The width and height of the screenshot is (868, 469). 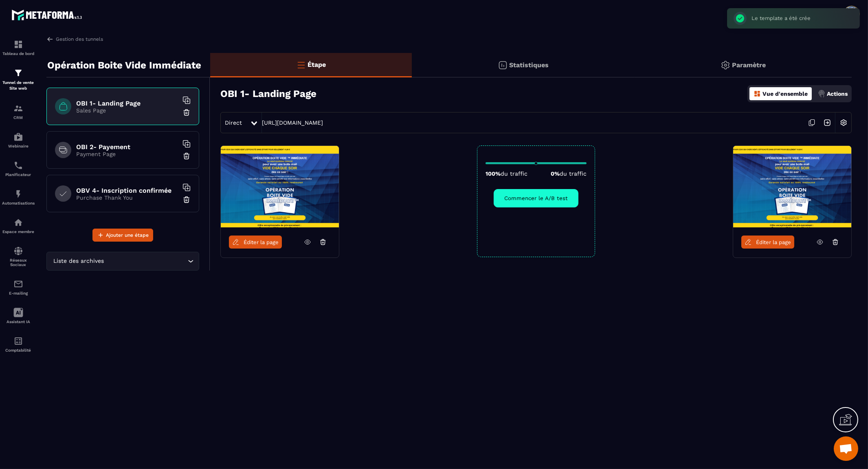 I want to click on img: scheduler, so click(x=18, y=166).